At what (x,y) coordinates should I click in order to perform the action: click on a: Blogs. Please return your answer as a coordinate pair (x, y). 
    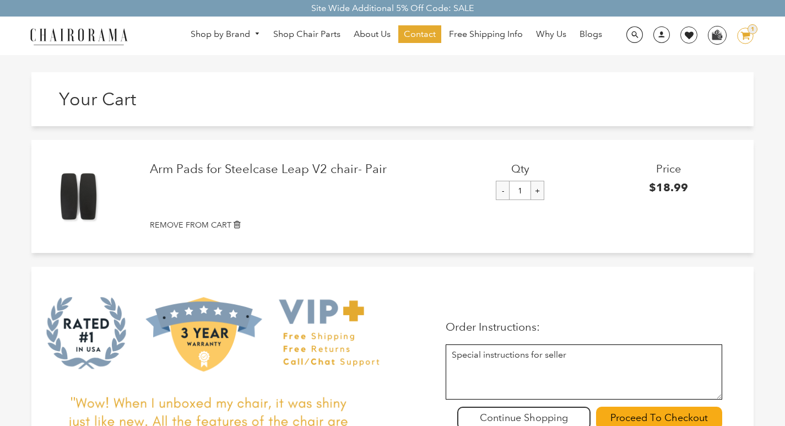
    Looking at the image, I should click on (591, 34).